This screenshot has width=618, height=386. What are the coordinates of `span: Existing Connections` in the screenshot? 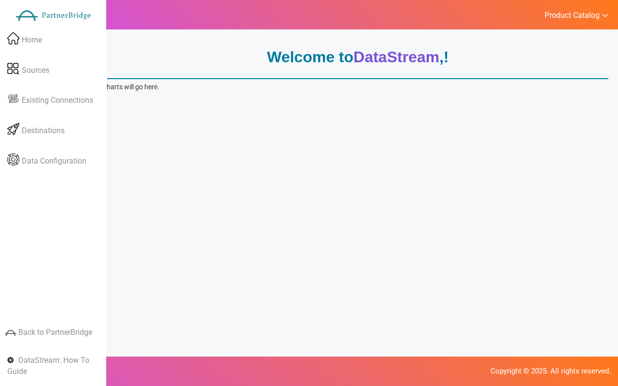 It's located at (57, 100).